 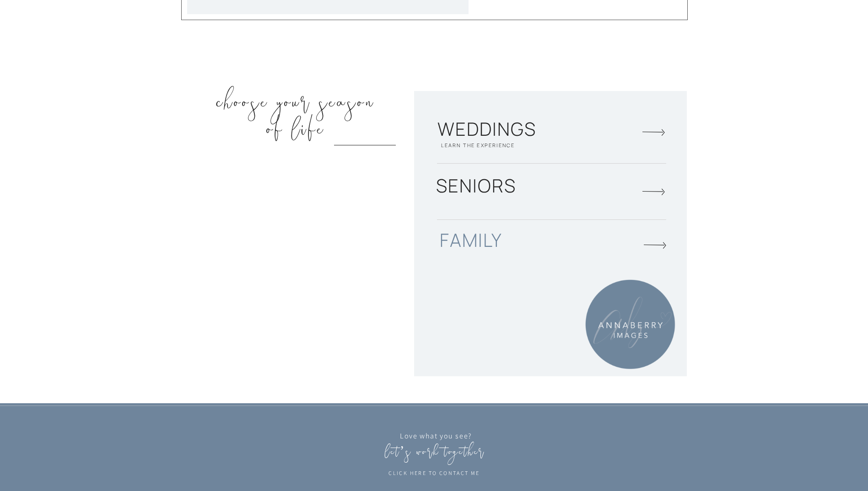 What do you see at coordinates (436, 438) in the screenshot?
I see `p: Love what you see?` at bounding box center [436, 438].